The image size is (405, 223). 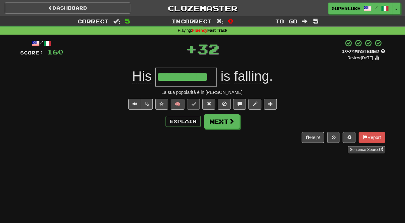 What do you see at coordinates (55, 52) in the screenshot?
I see `span: 160` at bounding box center [55, 52].